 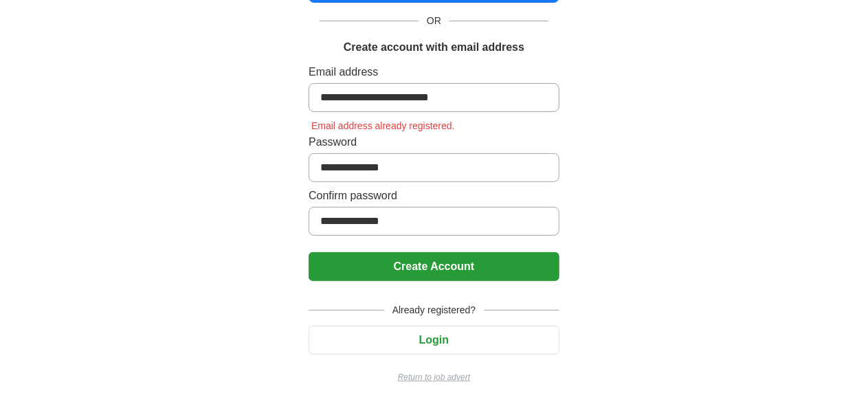 What do you see at coordinates (434, 339) in the screenshot?
I see `a: Login` at bounding box center [434, 339].